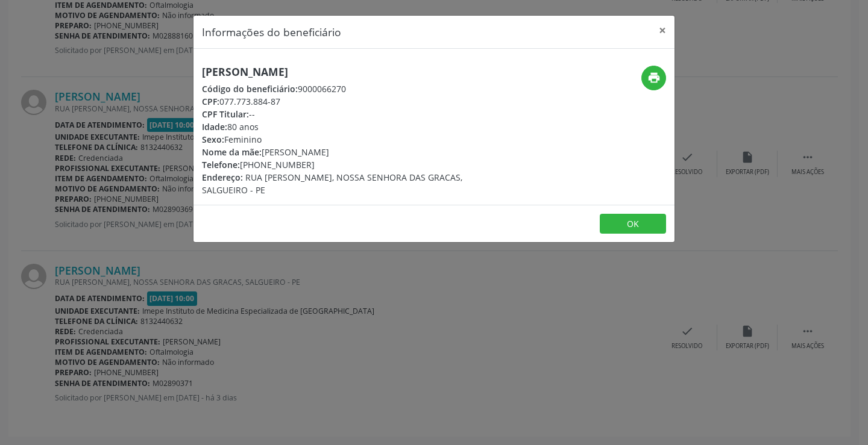  I want to click on span: Nome da mãe:, so click(231, 152).